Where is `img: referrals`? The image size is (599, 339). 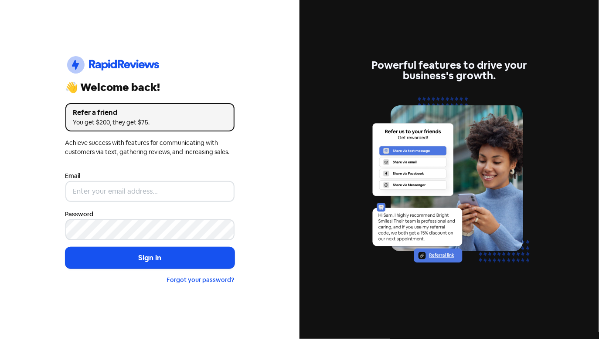
img: referrals is located at coordinates (449, 185).